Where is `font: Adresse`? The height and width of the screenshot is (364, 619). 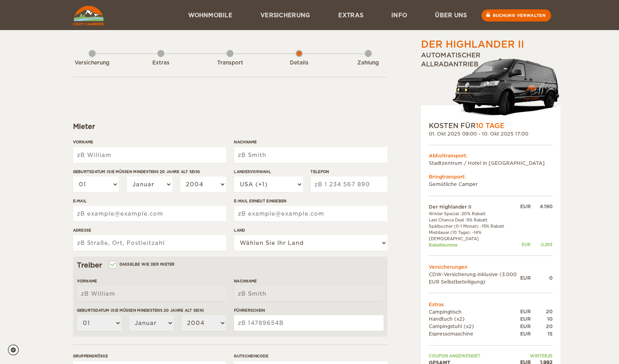
font: Adresse is located at coordinates (82, 230).